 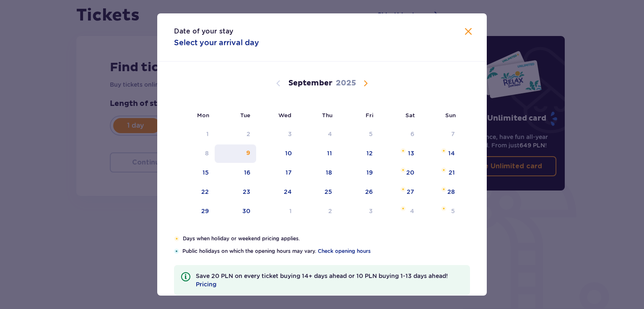 What do you see at coordinates (358, 134) in the screenshot?
I see `td: Not available. Friday, September 5, 2025` at bounding box center [358, 134].